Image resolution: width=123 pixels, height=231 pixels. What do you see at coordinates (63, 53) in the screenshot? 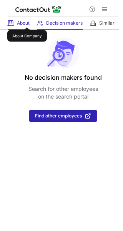
I see `img: No leads found` at bounding box center [63, 53].